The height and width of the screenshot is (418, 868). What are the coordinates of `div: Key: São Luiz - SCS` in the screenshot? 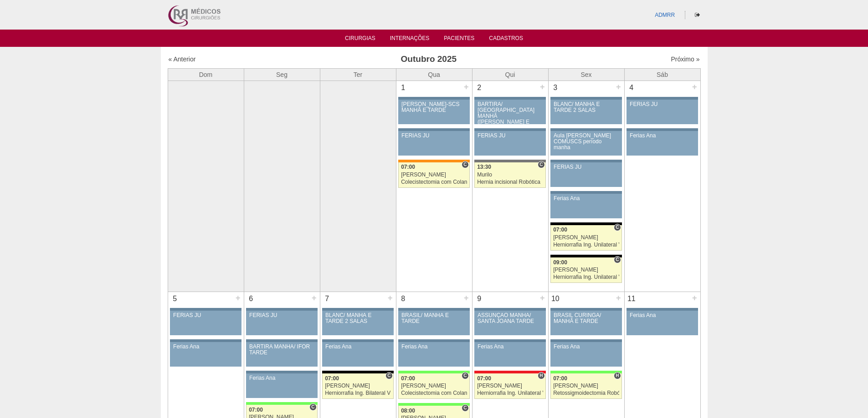 It's located at (434, 161).